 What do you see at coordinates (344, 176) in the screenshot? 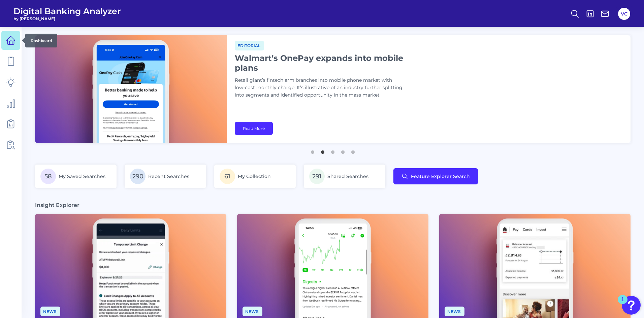
I see `a: 291Shared Searches` at bounding box center [344, 176].